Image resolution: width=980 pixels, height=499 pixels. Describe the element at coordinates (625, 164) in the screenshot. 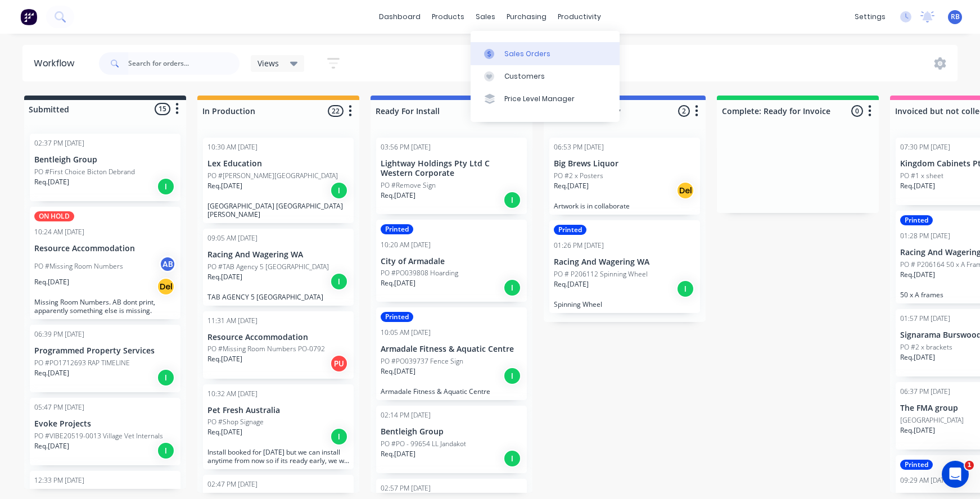

I see `p: Big Brews Liquor` at that location.